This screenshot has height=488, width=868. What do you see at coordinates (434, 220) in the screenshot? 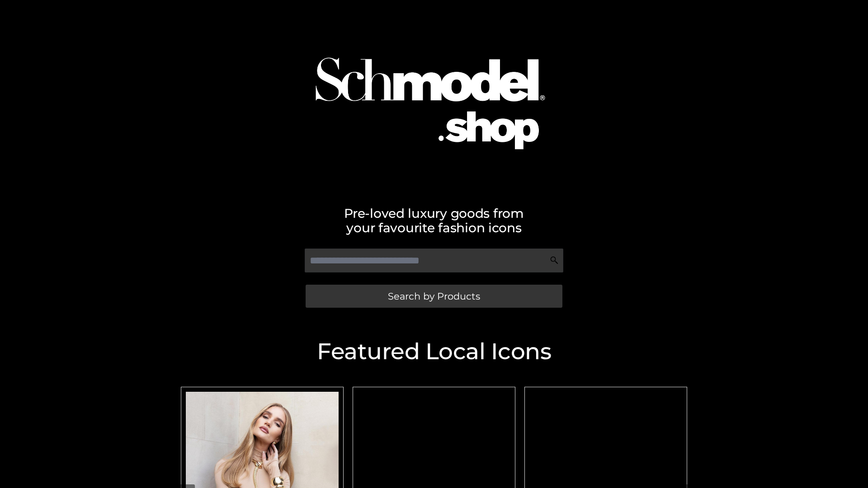
I see `h2: Pre-loved luxury goods from your favourite fashion icons` at bounding box center [434, 220].